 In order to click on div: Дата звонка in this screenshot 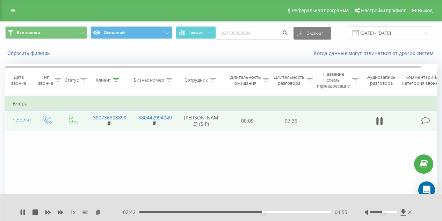, I will do `click(19, 80)`.